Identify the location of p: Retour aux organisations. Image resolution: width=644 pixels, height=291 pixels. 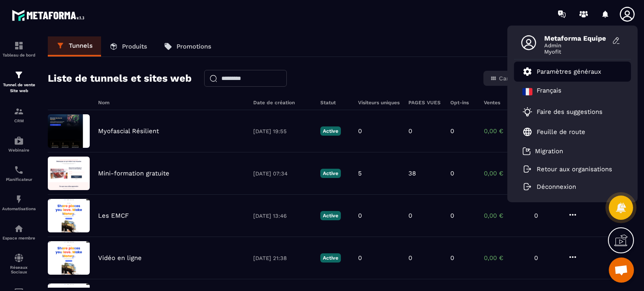
(574, 169).